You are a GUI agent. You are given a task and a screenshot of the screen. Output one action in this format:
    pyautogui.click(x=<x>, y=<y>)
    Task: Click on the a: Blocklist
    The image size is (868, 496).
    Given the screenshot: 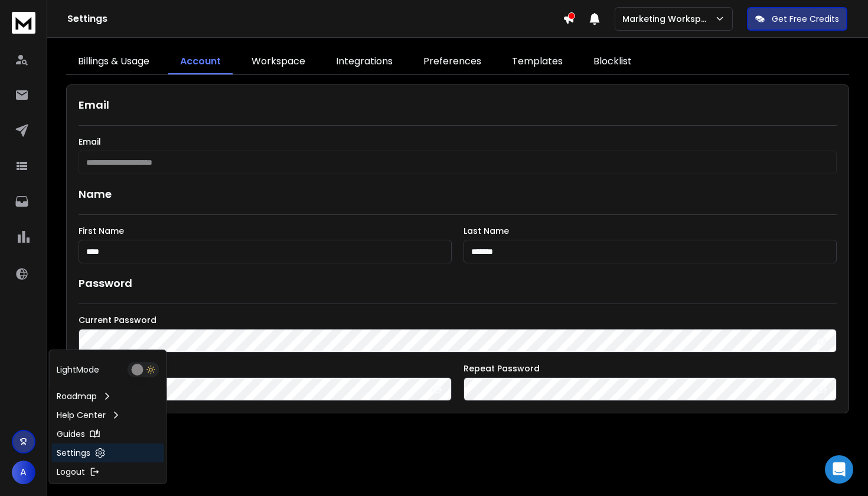 What is the action you would take?
    pyautogui.click(x=612, y=62)
    